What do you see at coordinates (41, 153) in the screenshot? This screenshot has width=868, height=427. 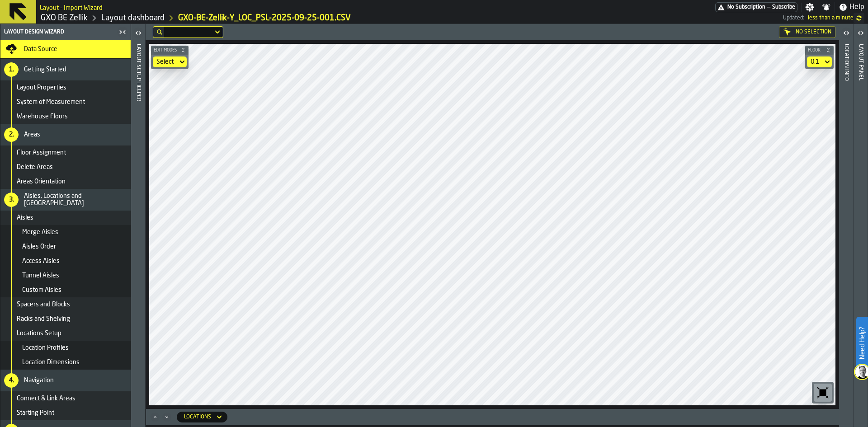 I see `span: Floor Assignment` at bounding box center [41, 153].